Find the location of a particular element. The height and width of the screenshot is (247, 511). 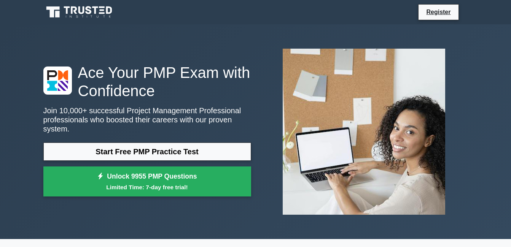

h1: Ace Your PMP Exam with Confidence is located at coordinates (147, 82).